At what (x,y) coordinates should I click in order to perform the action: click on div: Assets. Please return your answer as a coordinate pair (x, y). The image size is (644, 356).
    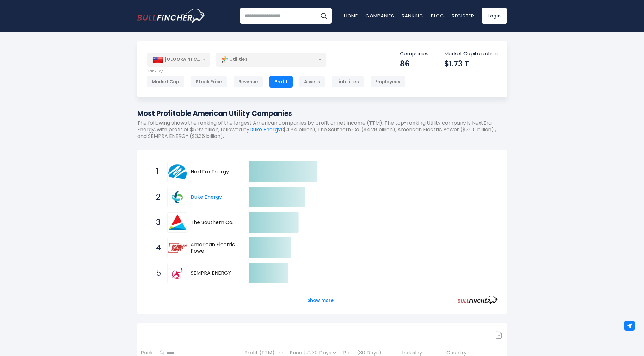
    Looking at the image, I should click on (312, 82).